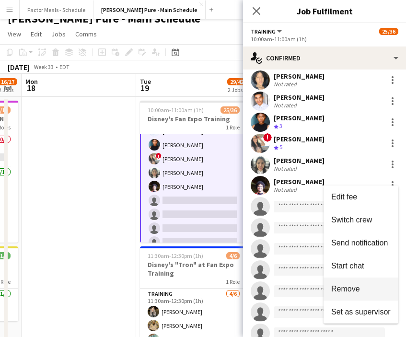  Describe the element at coordinates (361, 197) in the screenshot. I see `button: Edit fee` at that location.